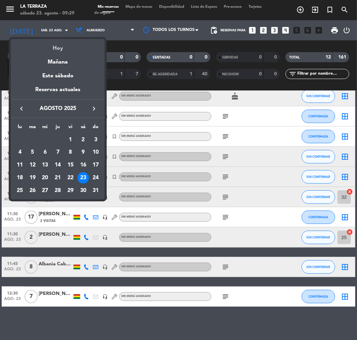 This screenshot has height=340, width=357. Describe the element at coordinates (58, 190) in the screenshot. I see `div: 28` at that location.